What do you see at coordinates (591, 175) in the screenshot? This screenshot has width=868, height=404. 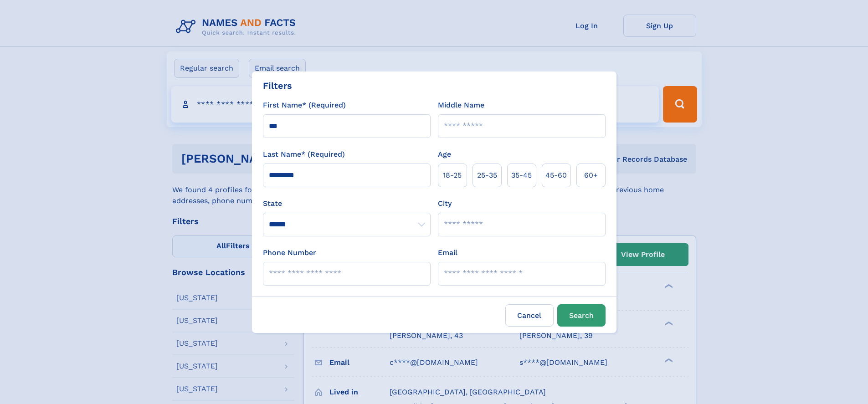 I see `span: 60+` at bounding box center [591, 175].